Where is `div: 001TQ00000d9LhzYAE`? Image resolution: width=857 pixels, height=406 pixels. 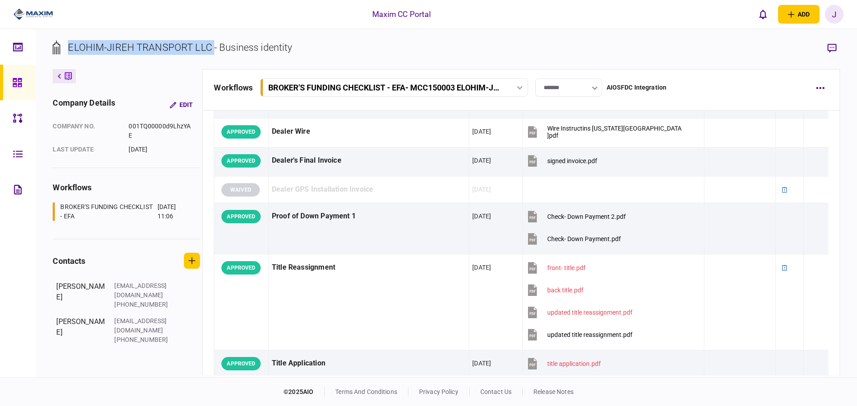 div: 001TQ00000d9LhzYAE is located at coordinates (161, 131).